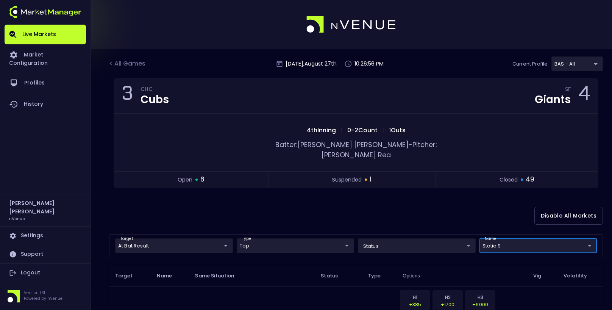 Image resolution: width=612 pixels, height=310 pixels. Describe the element at coordinates (155, 100) in the screenshot. I see `div: Cubs` at that location.